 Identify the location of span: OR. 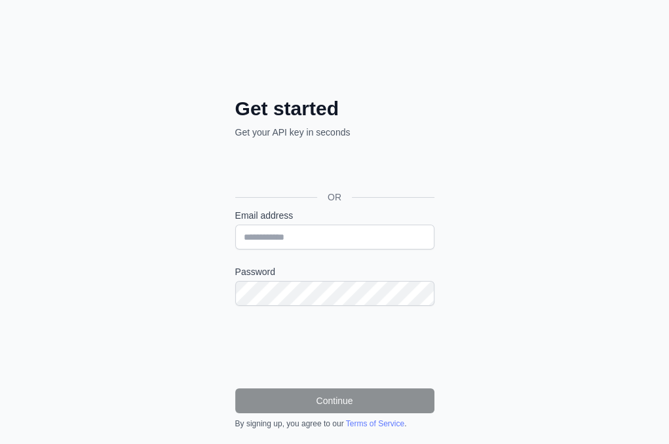
(334, 197).